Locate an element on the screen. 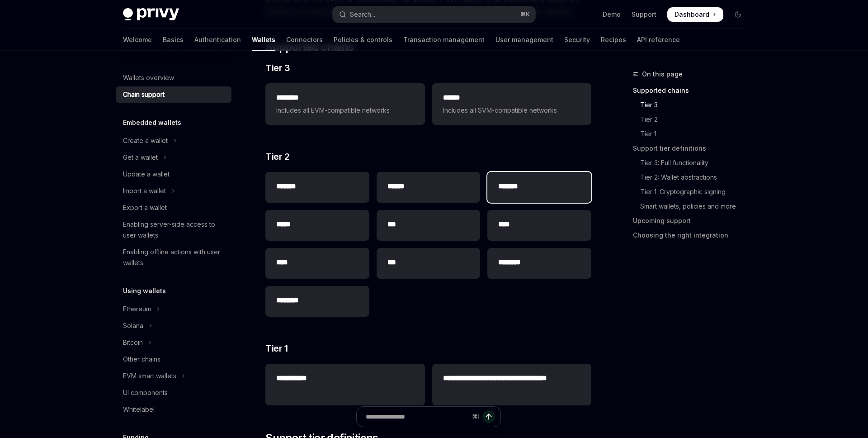 This screenshot has height=438, width=868. a: Recipes is located at coordinates (613, 40).